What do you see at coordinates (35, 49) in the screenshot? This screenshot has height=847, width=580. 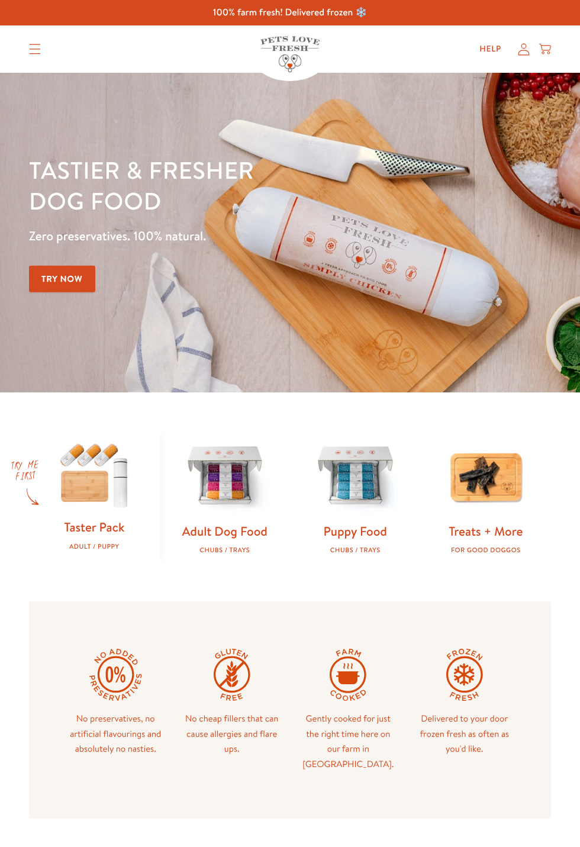 I see `summary: Translation missing: en.sections.header.menu` at bounding box center [35, 49].